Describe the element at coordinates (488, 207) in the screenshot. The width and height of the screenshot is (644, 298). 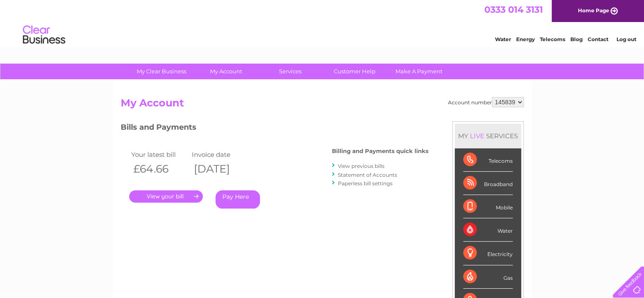
I see `div: Mobile` at that location.